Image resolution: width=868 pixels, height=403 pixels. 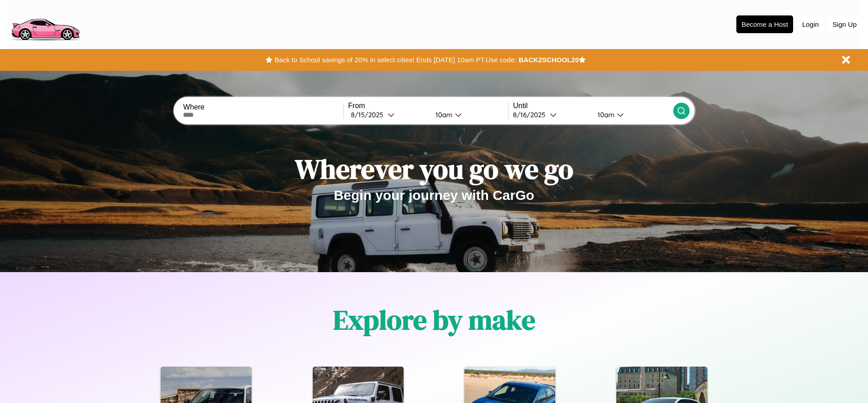 I want to click on button: 8/15/2025, so click(x=388, y=115).